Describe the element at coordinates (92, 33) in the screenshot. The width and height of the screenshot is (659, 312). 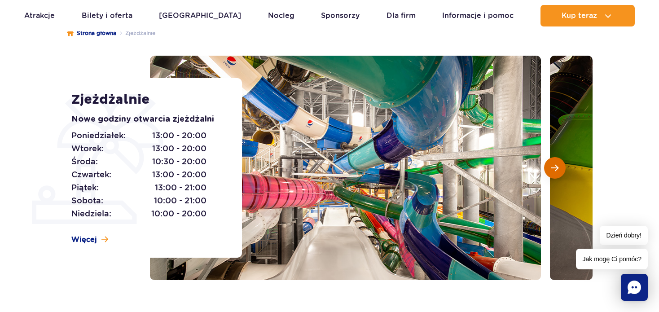
I see `a: Strona główna` at that location.